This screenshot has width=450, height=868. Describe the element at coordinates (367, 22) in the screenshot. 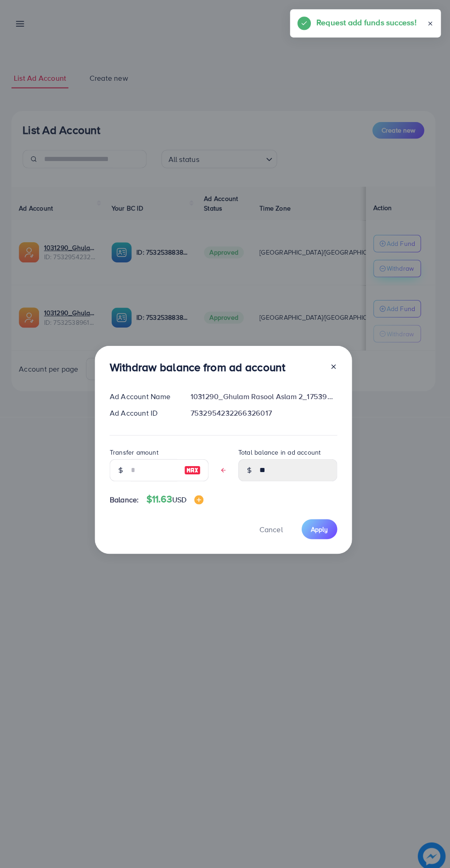

I see `h5: Request add funds success!` at that location.